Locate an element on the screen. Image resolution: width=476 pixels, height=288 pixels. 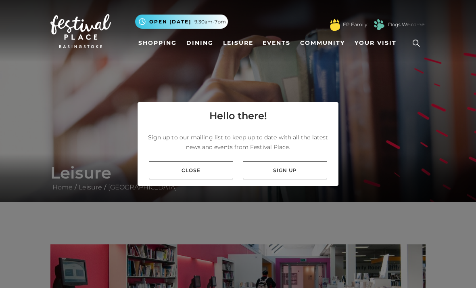
p: Sign up to our mailing list to keep up to date with all the latest news and events from Festival ... is located at coordinates (238, 142).